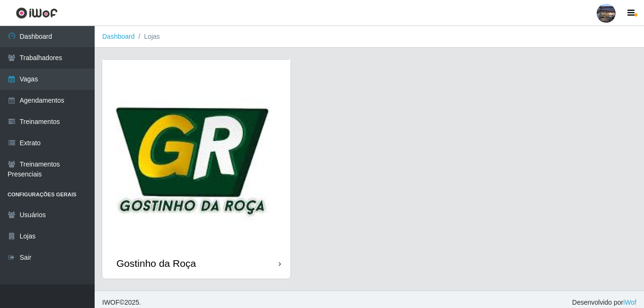 This screenshot has width=644, height=308. Describe the element at coordinates (156, 263) in the screenshot. I see `div: Gostinho da Roça` at that location.